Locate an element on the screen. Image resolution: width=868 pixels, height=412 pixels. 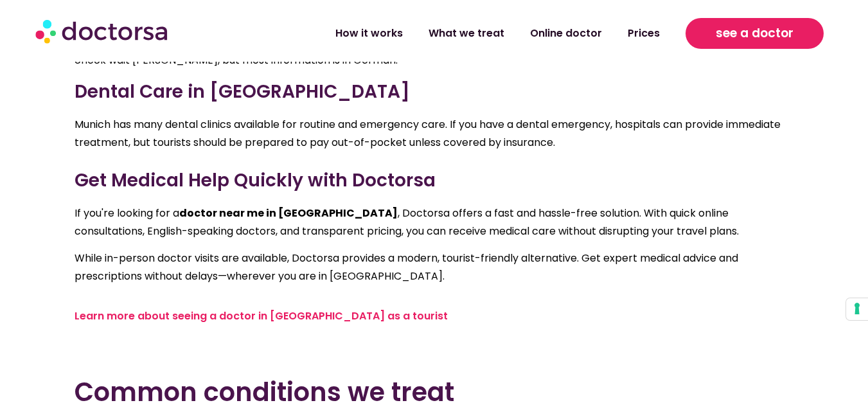
p: Munich has many dental clinics available for routine and emergency care. If you have a dental eme... is located at coordinates (434, 134).